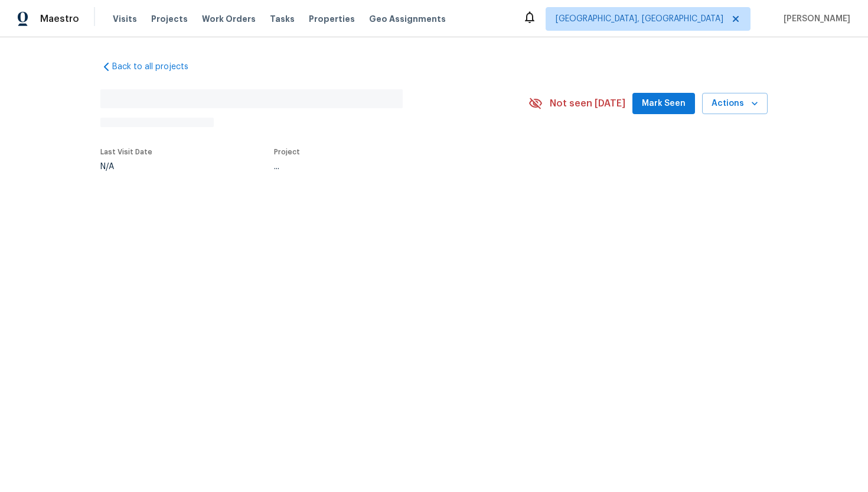  I want to click on button: Mark Seen, so click(664, 103).